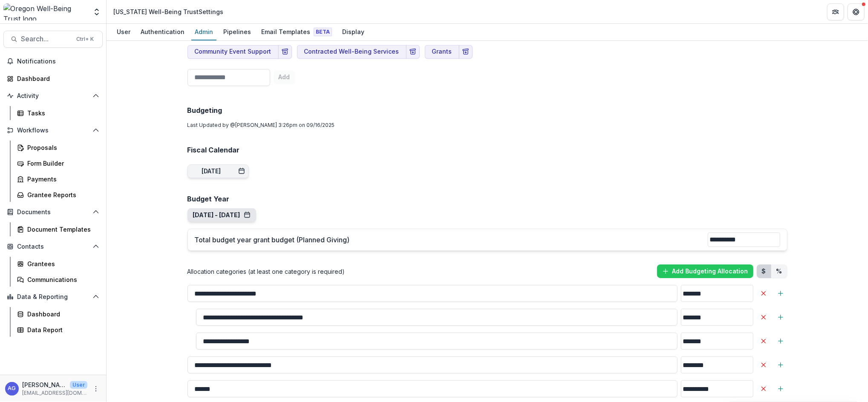 This screenshot has height=402, width=868. I want to click on div: Grantees, so click(61, 264).